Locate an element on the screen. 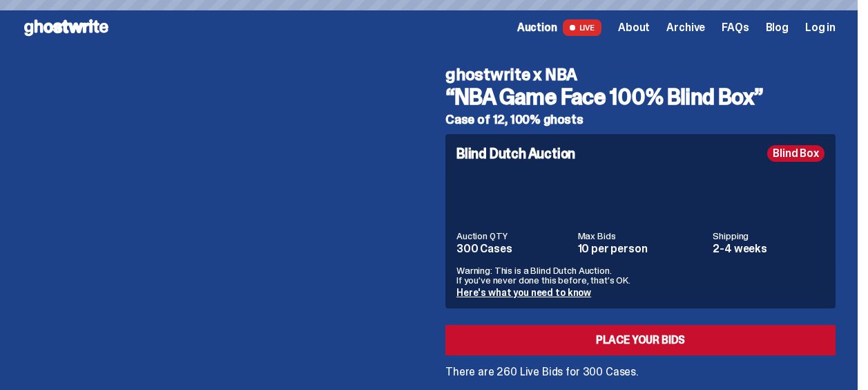 The image size is (868, 390). dd: 300 Cases is located at coordinates (513, 249).